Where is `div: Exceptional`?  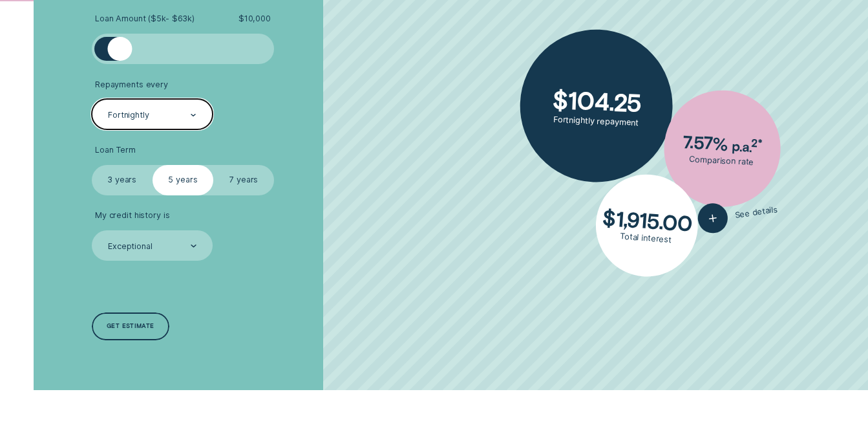
div: Exceptional is located at coordinates (130, 246).